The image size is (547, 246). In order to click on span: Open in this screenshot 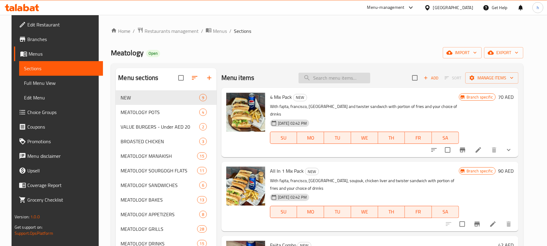, I will do `click(153, 53)`.